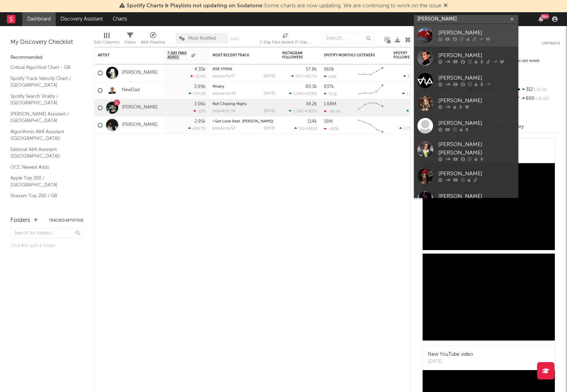  What do you see at coordinates (312, 104) in the screenshot?
I see `div: 34.2k` at bounding box center [312, 104].